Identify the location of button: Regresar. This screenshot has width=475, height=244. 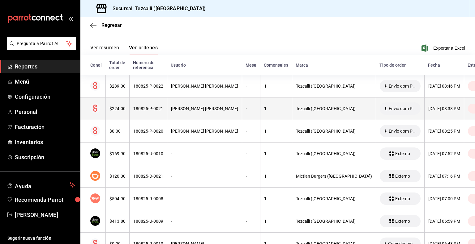
(106, 25).